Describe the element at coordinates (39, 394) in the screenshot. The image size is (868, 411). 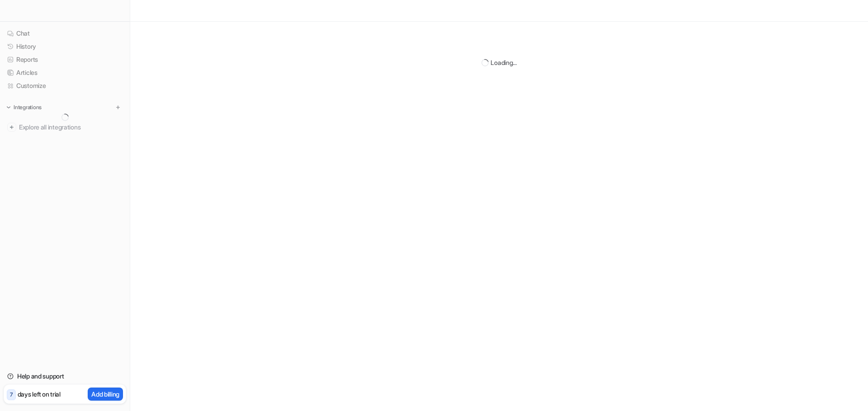
I see `p: days left on trial` at that location.